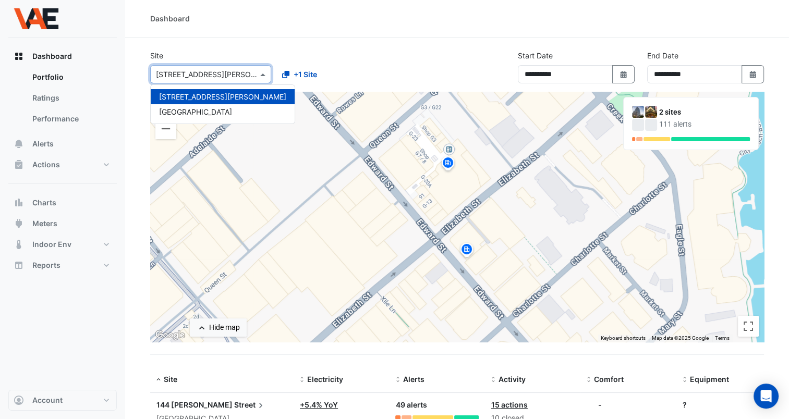 The width and height of the screenshot is (789, 419). Describe the element at coordinates (52, 245) in the screenshot. I see `span: Indoor Env` at that location.